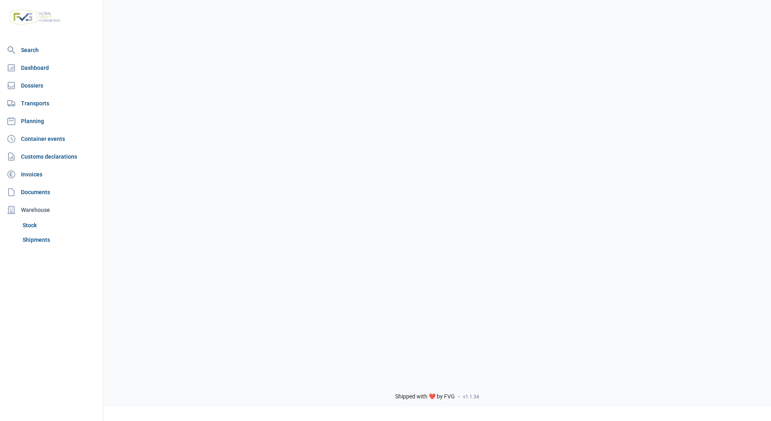 Image resolution: width=771 pixels, height=421 pixels. I want to click on div: Warehouse, so click(51, 210).